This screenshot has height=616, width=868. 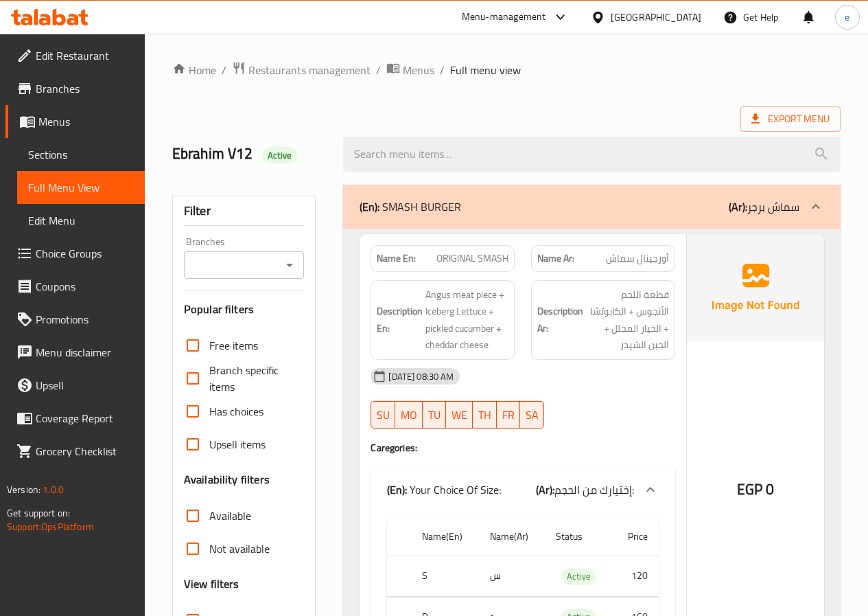 What do you see at coordinates (289, 265) in the screenshot?
I see `button: Open` at bounding box center [289, 265].